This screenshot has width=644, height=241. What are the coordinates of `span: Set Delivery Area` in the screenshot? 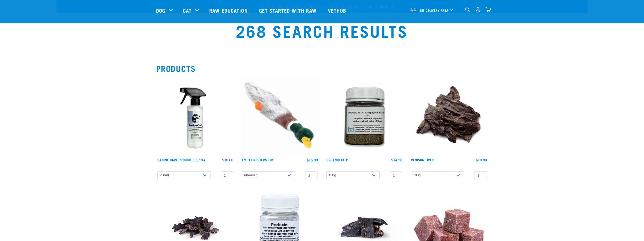 It's located at (434, 10).